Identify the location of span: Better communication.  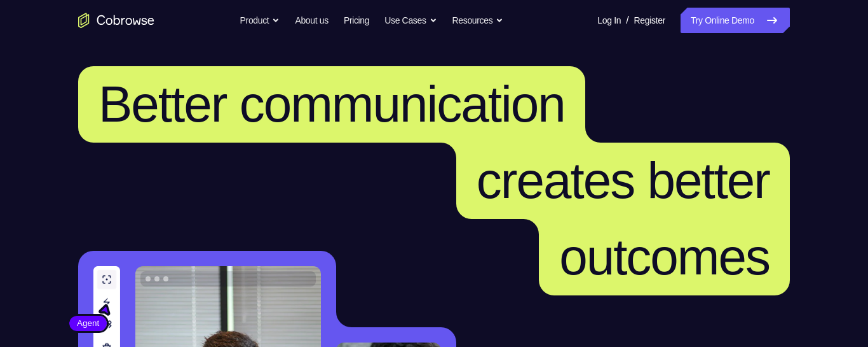
(332, 104).